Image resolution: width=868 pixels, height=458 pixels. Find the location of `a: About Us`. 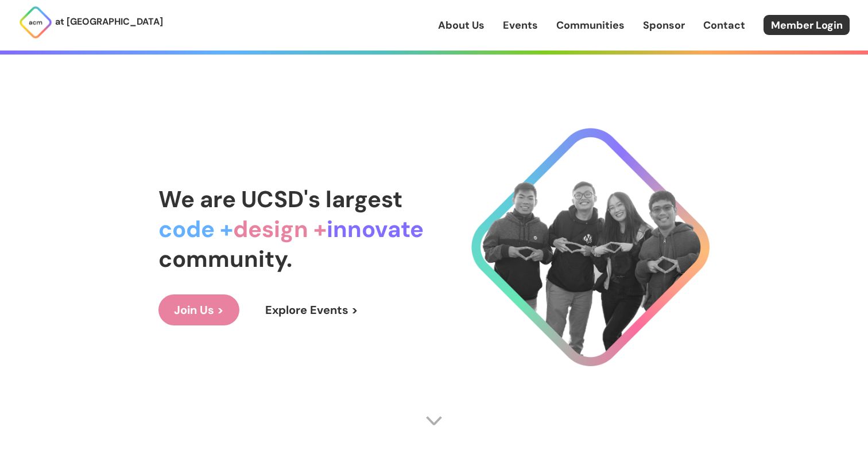

a: About Us is located at coordinates (461, 25).